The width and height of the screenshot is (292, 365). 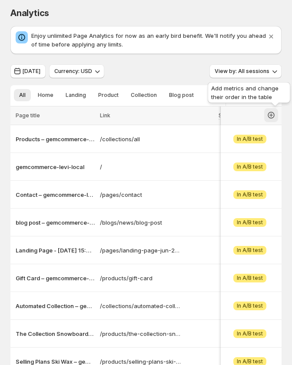 What do you see at coordinates (30, 13) in the screenshot?
I see `span: Analytics` at bounding box center [30, 13].